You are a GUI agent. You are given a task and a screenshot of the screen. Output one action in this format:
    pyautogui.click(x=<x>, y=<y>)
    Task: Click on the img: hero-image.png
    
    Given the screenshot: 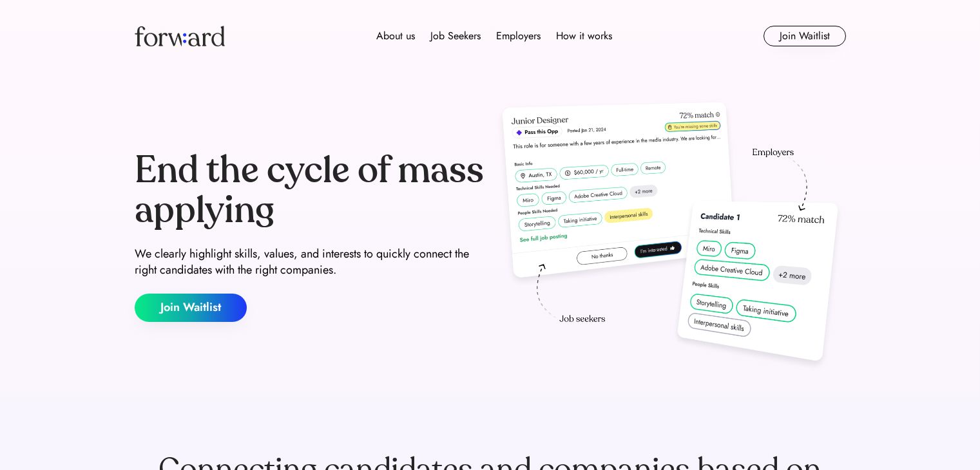 What is the action you would take?
    pyautogui.click(x=671, y=236)
    